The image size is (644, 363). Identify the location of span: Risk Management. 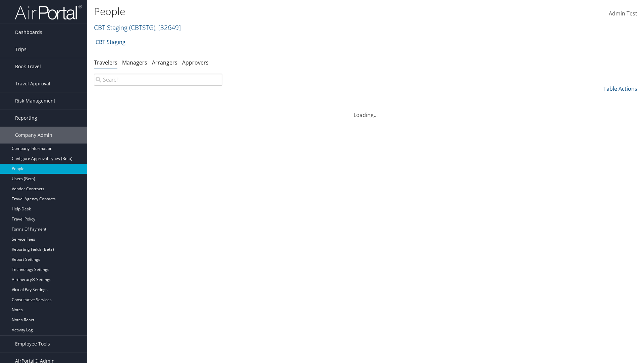
(35, 101).